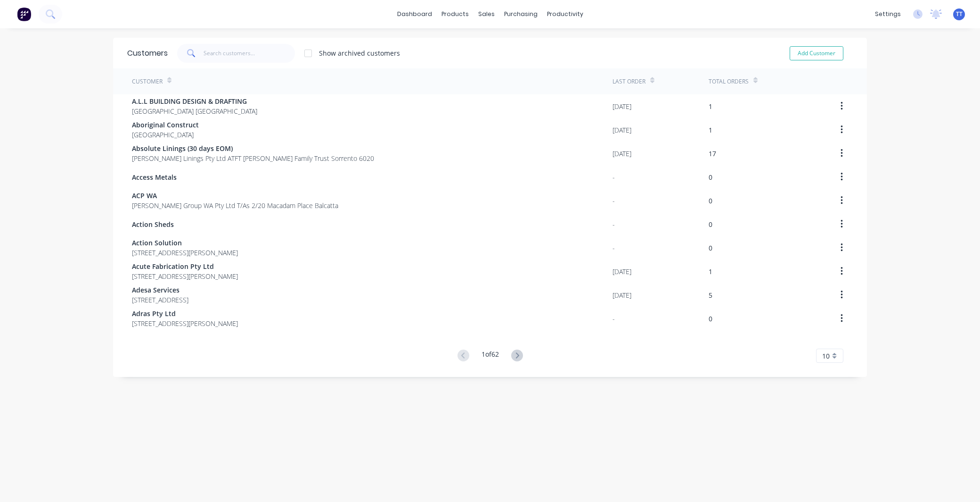  What do you see at coordinates (887, 14) in the screenshot?
I see `div: settings` at bounding box center [887, 14].